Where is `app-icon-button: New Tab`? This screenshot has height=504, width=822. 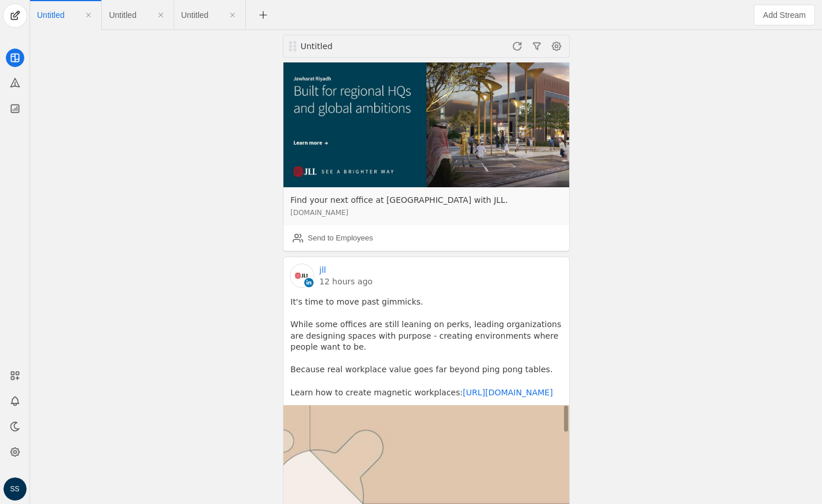 app-icon-button: New Tab is located at coordinates (263, 14).